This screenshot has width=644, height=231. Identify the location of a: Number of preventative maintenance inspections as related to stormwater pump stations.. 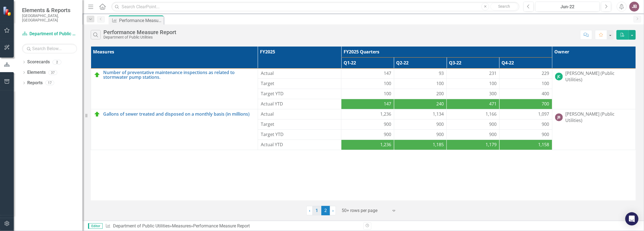
(179, 75).